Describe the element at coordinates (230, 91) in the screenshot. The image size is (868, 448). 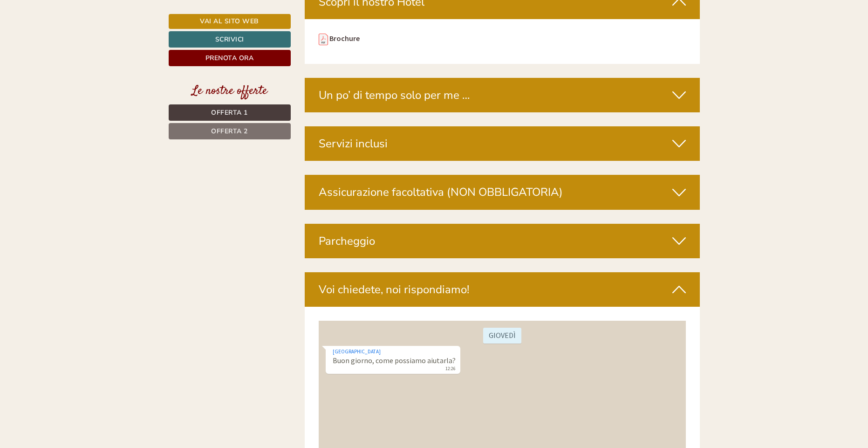
I see `div: Le nostre offerte` at that location.